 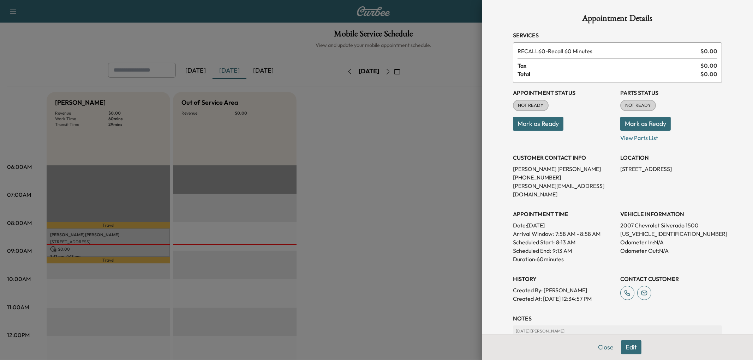 I want to click on h3: Appointment Status, so click(x=563, y=93).